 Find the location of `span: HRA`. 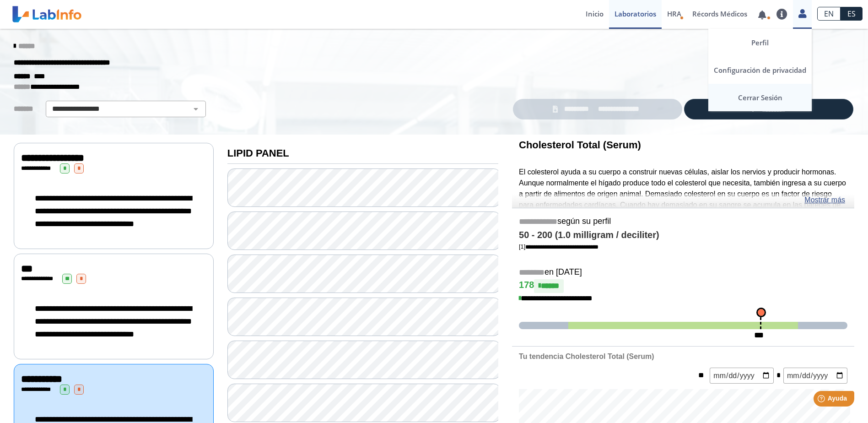

span: HRA is located at coordinates (674, 14).